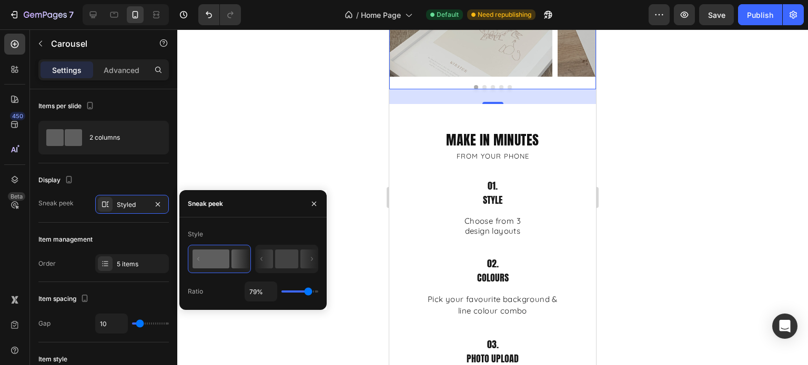 The image size is (808, 365). What do you see at coordinates (47, 264) in the screenshot?
I see `div: Order` at bounding box center [47, 264].